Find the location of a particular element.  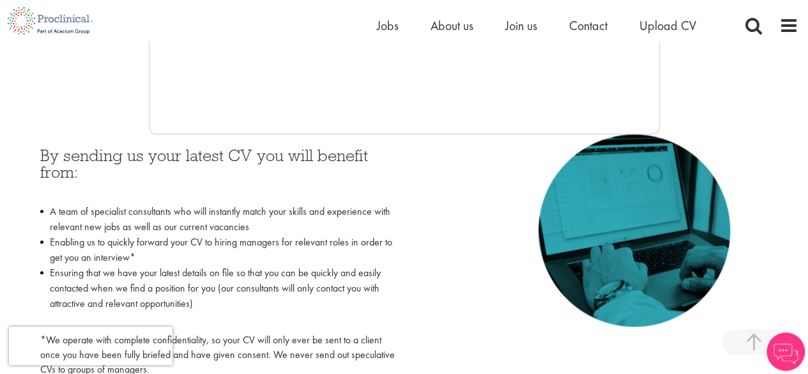

li: Ensuring that we have your latest details on file so that you can be quickly and easily contacted... is located at coordinates (217, 296).